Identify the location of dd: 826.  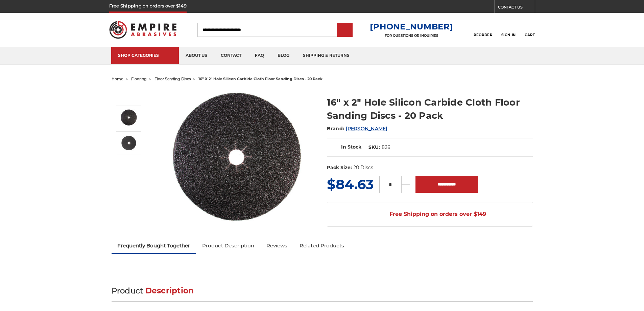
(386, 147).